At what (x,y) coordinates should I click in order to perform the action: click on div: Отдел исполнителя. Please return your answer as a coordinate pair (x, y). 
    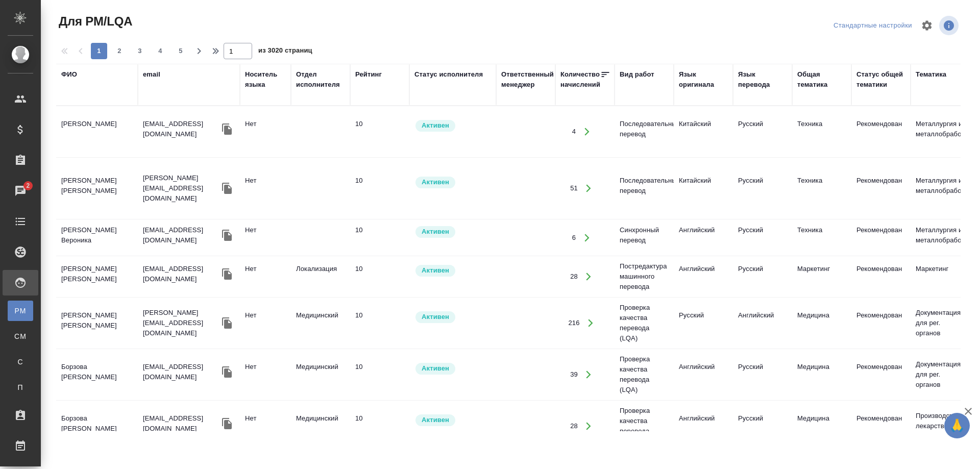
    Looking at the image, I should click on (321, 80).